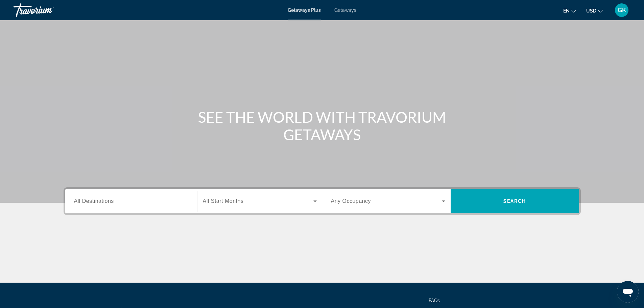  What do you see at coordinates (622, 10) in the screenshot?
I see `span: GK` at bounding box center [622, 10].